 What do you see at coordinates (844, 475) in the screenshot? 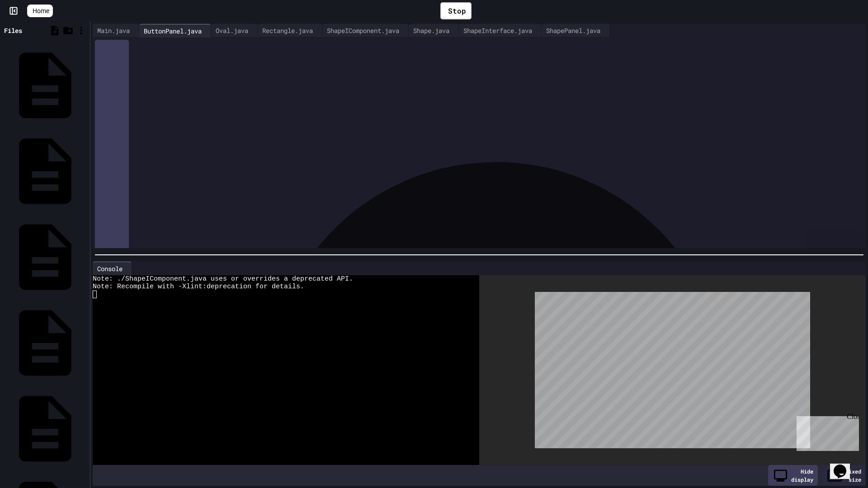
I see `div: Fixed size` at bounding box center [844, 475].